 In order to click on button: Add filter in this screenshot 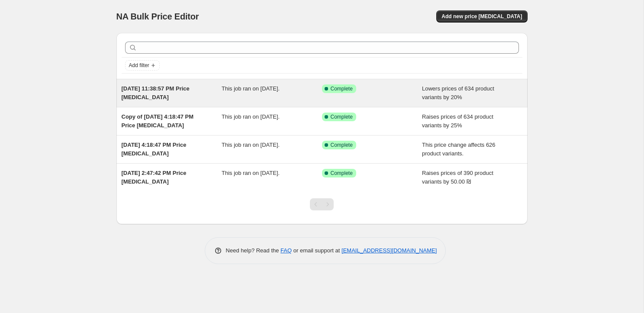, I will do `click(143, 65)`.